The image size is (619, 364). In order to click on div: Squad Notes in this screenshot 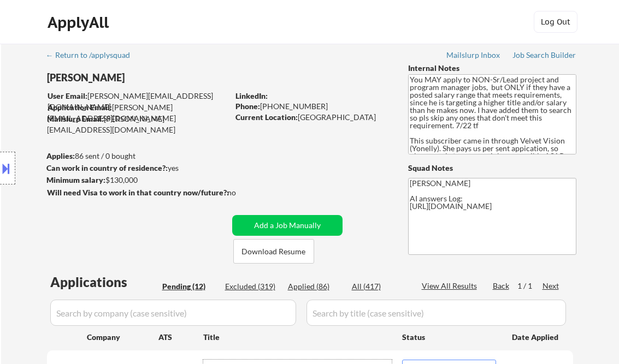, I will do `click(492, 168)`.